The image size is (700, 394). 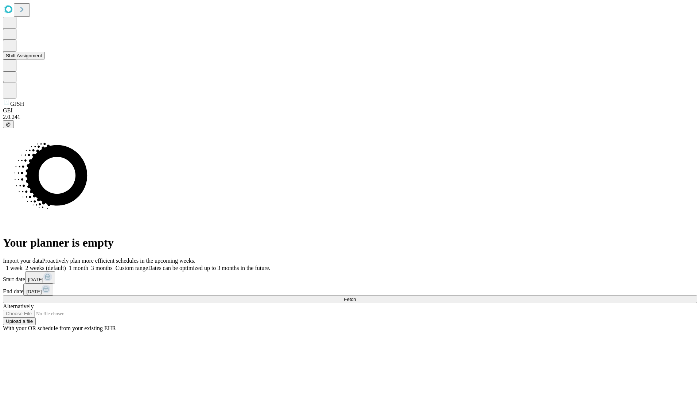 What do you see at coordinates (46, 268) in the screenshot?
I see `span: 2 weeks (default)` at bounding box center [46, 268].